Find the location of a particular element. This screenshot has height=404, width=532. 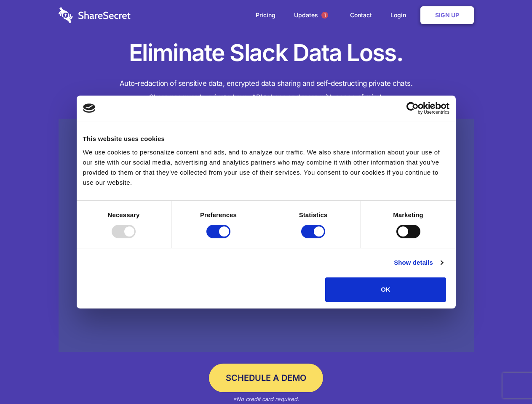

strong: Preferences is located at coordinates (218, 215).